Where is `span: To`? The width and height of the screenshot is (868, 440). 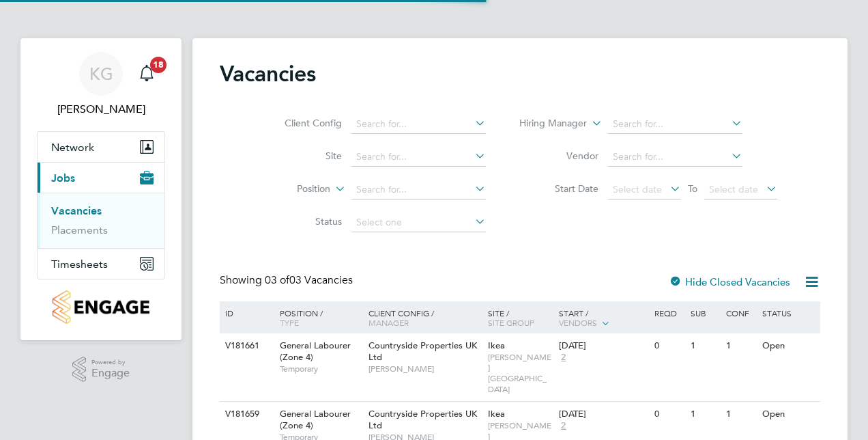
span: To is located at coordinates (693, 188).